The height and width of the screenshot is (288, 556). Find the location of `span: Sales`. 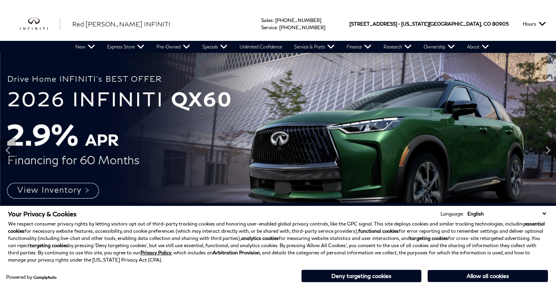

span: Sales is located at coordinates (267, 20).